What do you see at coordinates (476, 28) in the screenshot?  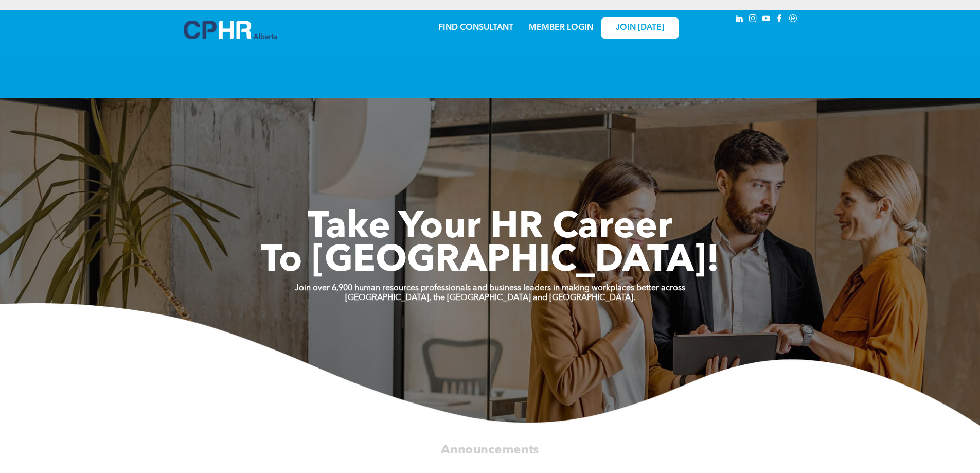 I see `a: FIND CONSULTANT` at bounding box center [476, 28].